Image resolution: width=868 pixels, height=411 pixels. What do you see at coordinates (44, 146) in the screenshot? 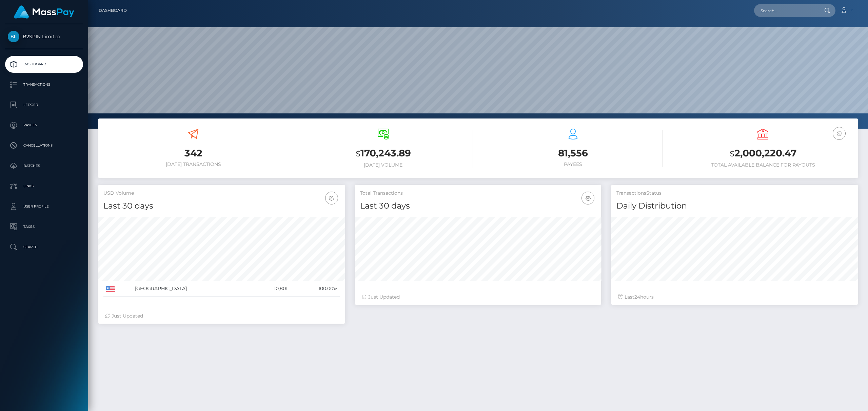
I see `a: Cancellations` at bounding box center [44, 146].